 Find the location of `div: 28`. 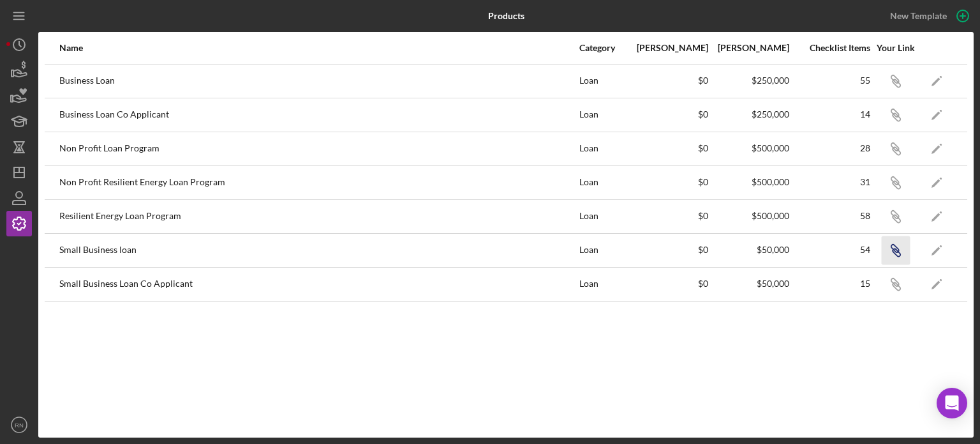

div: 28 is located at coordinates (830, 148).